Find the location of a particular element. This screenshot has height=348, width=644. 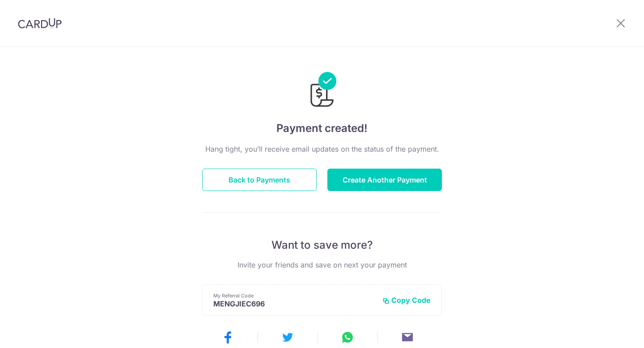

button: Create Another Payment is located at coordinates (385, 180).